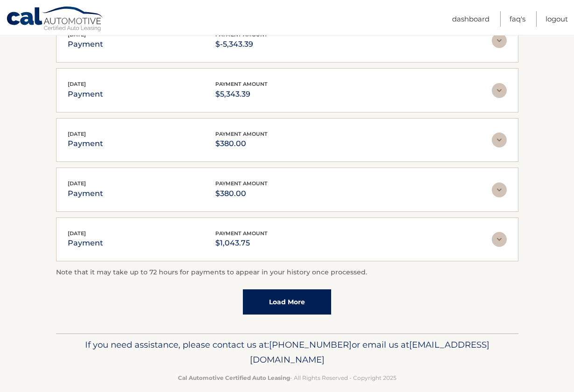 This screenshot has height=392, width=574. What do you see at coordinates (242, 44) in the screenshot?
I see `p: $-5,343.39` at bounding box center [242, 44].